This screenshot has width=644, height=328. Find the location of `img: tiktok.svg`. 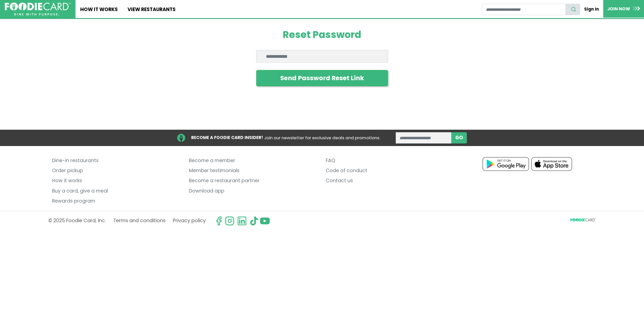

img: tiktok.svg is located at coordinates (254, 221).